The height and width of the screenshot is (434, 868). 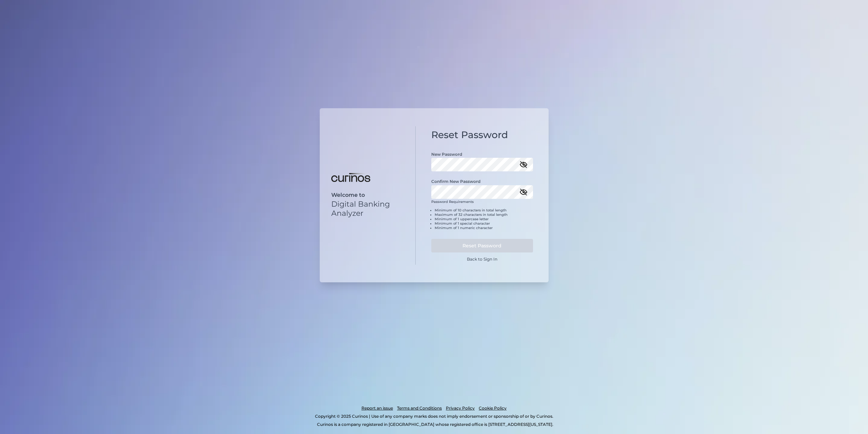 What do you see at coordinates (377, 408) in the screenshot?
I see `a: Report an issue` at bounding box center [377, 408].